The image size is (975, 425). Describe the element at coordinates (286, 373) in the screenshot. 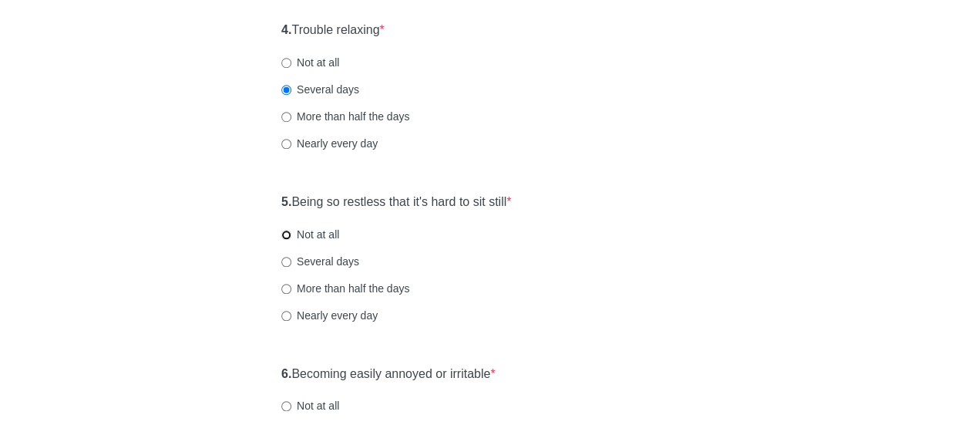

I see `strong: 6.` at that location.